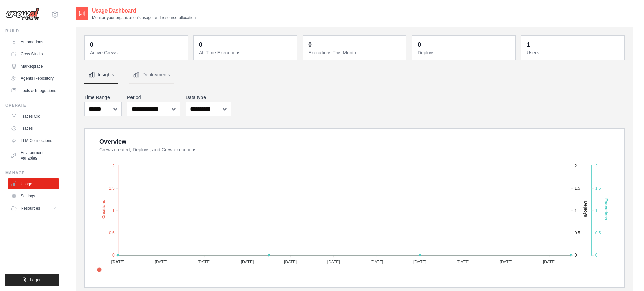  What do you see at coordinates (355, 75) in the screenshot?
I see `nav: Tabs` at bounding box center [355, 75].